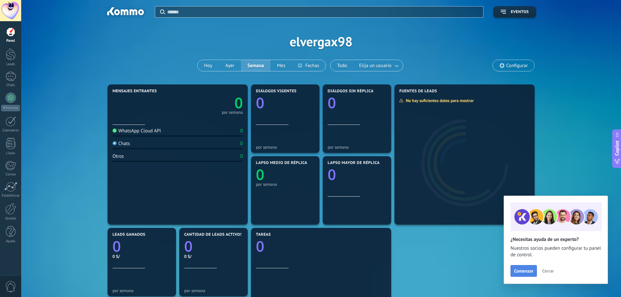 This screenshot has height=297, width=621. Describe the element at coordinates (281, 65) in the screenshot. I see `button: Mes` at that location.